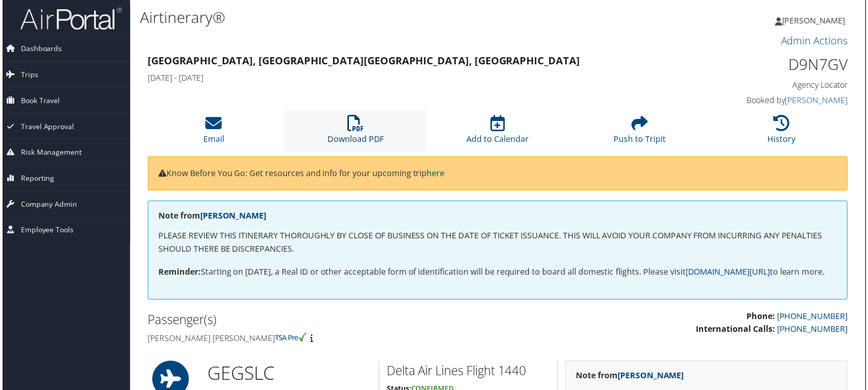 The height and width of the screenshot is (390, 868). Describe the element at coordinates (49, 153) in the screenshot. I see `span: Risk Management` at that location.